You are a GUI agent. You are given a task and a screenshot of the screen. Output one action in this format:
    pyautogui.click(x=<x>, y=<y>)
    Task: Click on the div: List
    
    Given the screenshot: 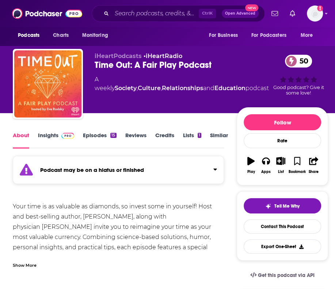 What is the action you would take?
    pyautogui.click(x=281, y=172)
    